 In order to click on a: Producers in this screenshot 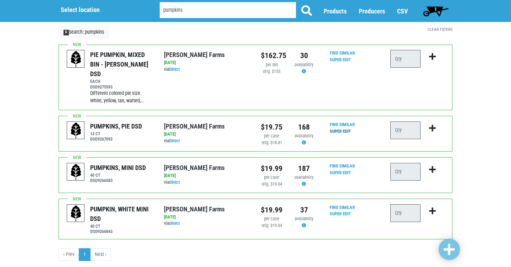, I will do `click(372, 11)`.